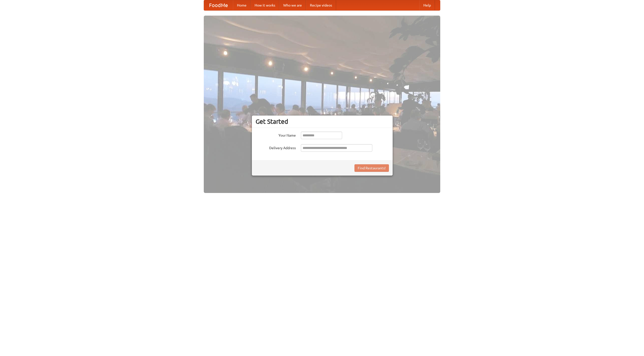  Describe the element at coordinates (427, 5) in the screenshot. I see `a: Help` at that location.